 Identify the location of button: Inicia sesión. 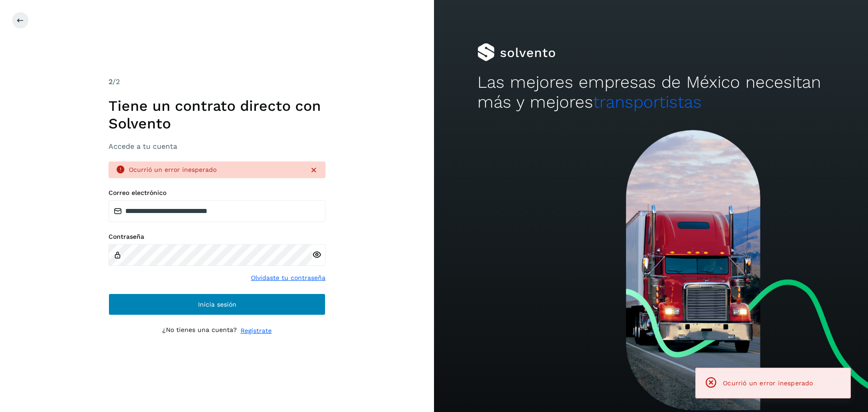
(217, 305).